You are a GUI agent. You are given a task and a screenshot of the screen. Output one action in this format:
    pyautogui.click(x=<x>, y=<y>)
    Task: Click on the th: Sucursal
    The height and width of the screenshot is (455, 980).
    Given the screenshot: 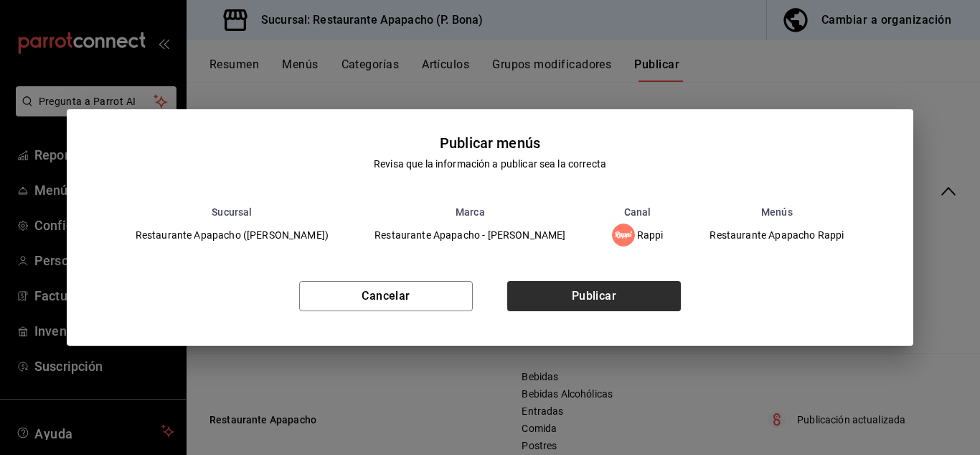 What is the action you would take?
    pyautogui.click(x=232, y=212)
    